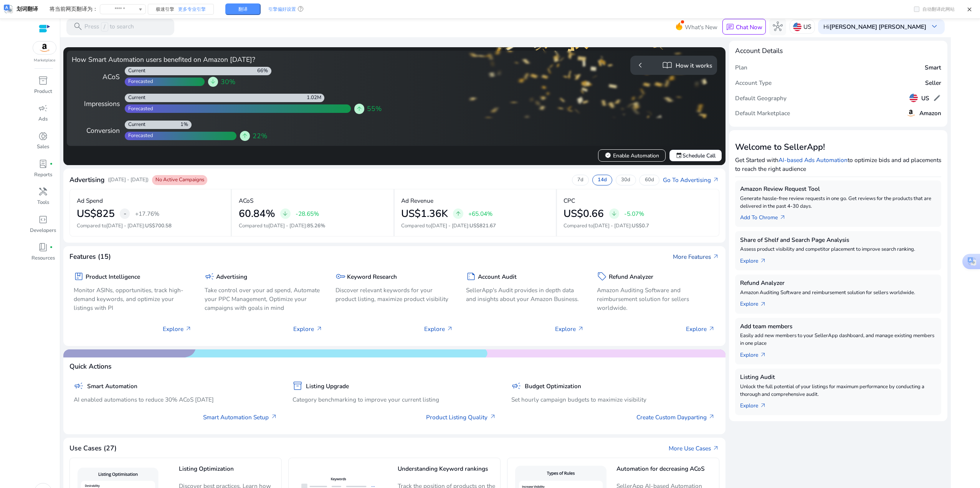 The image size is (980, 488). Describe the element at coordinates (649, 180) in the screenshot. I see `p: 60d` at that location.